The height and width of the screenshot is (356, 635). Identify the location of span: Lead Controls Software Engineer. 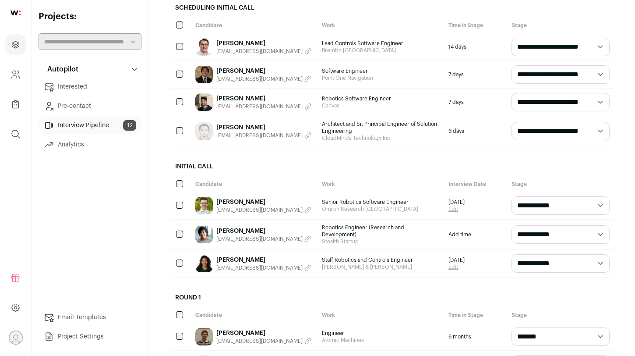
(381, 43).